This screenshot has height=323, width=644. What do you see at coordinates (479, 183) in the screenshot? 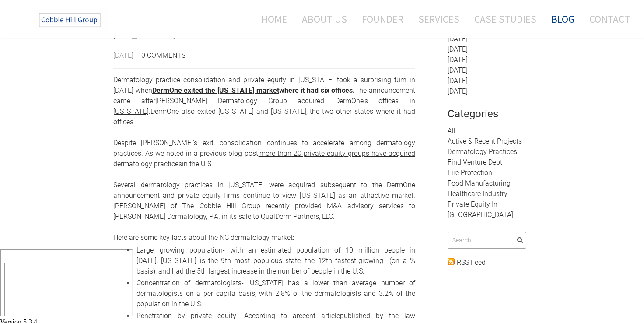
I see `a: Food Manufacturing` at bounding box center [479, 183].